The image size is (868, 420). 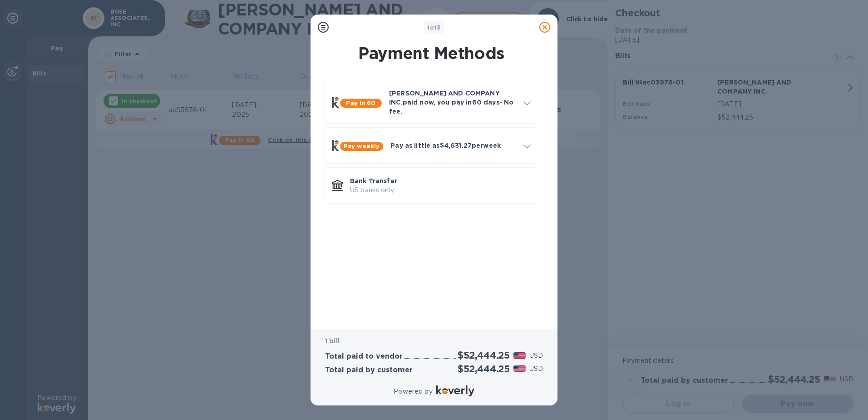 I want to click on p: Bank Transfer, so click(x=440, y=181).